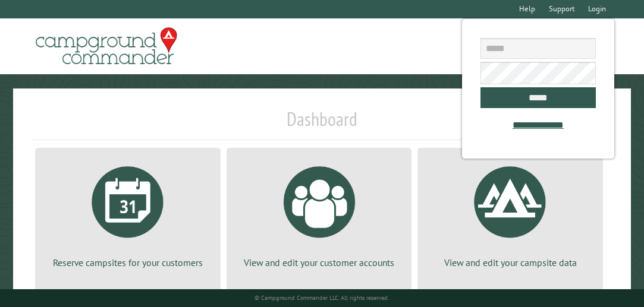 This screenshot has width=644, height=307. Describe the element at coordinates (319, 263) in the screenshot. I see `p: View and edit your customer accounts` at that location.